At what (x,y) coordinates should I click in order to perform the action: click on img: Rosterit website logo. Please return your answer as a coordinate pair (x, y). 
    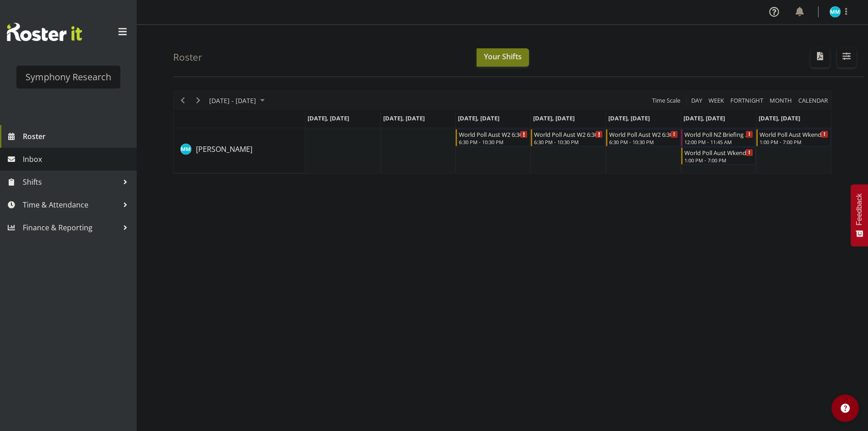
    Looking at the image, I should click on (44, 32).